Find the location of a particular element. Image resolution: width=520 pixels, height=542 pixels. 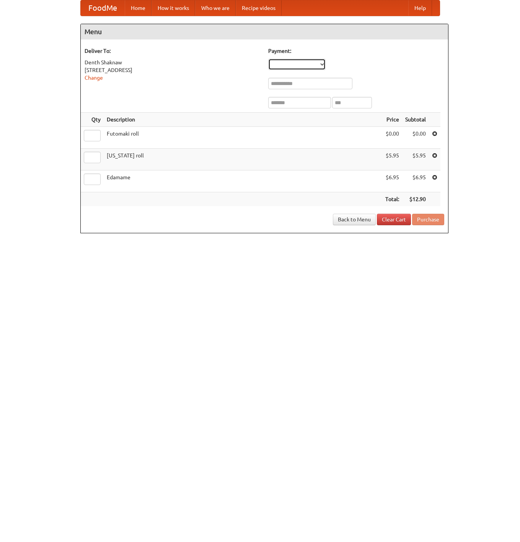

a: Home is located at coordinates (138, 8).